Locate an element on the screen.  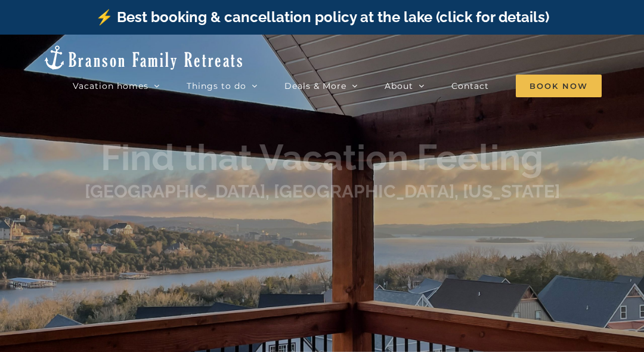
a: Contact is located at coordinates (470, 86).